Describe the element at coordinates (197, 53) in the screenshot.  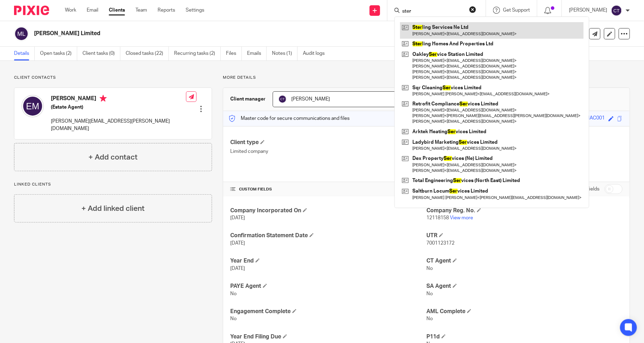
I see `a: Recurring tasks (2)` at that location.